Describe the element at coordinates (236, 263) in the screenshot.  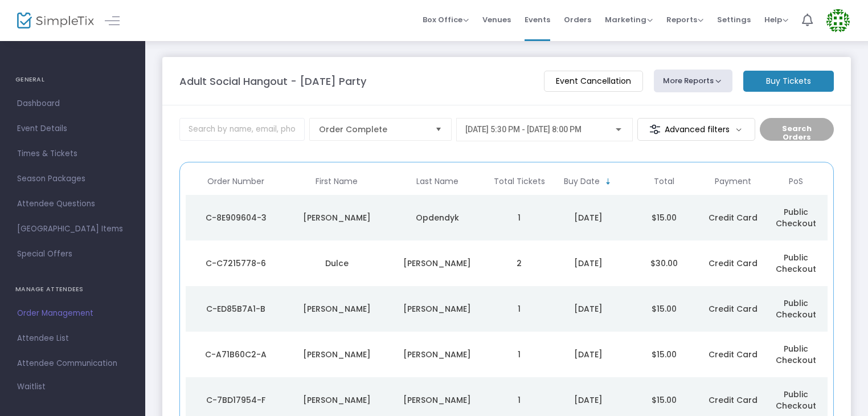
I see `div: C-C7215778-6` at that location.